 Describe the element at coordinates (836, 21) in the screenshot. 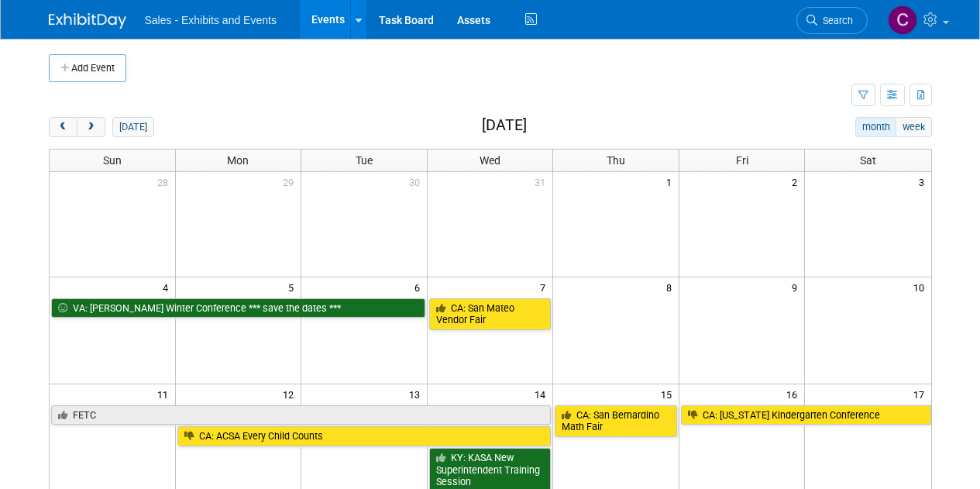

I see `span: Search` at that location.